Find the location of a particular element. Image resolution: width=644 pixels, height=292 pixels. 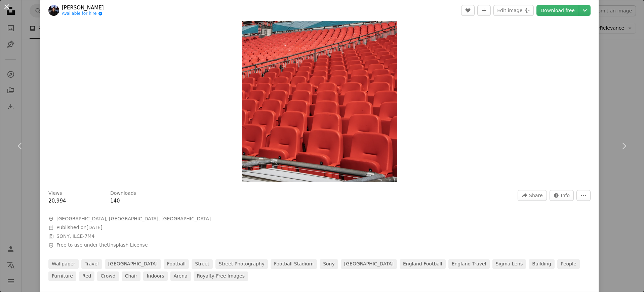

a: building is located at coordinates (542, 264).